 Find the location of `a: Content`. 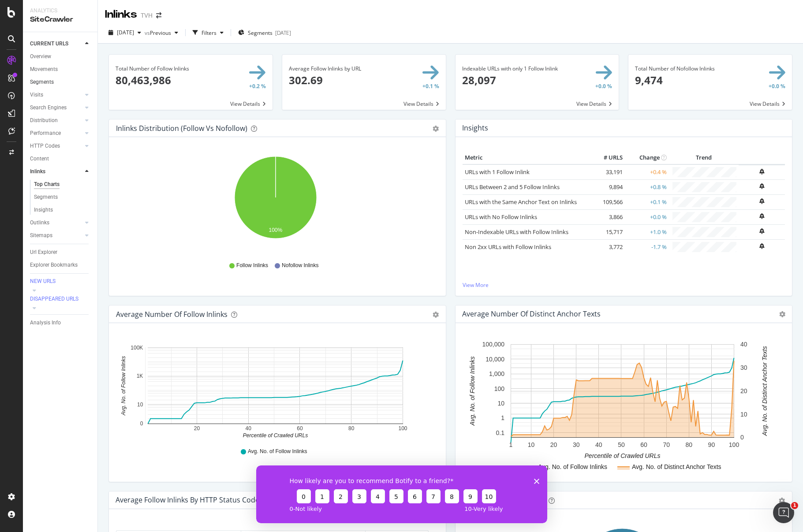

a: Content is located at coordinates (61, 159).